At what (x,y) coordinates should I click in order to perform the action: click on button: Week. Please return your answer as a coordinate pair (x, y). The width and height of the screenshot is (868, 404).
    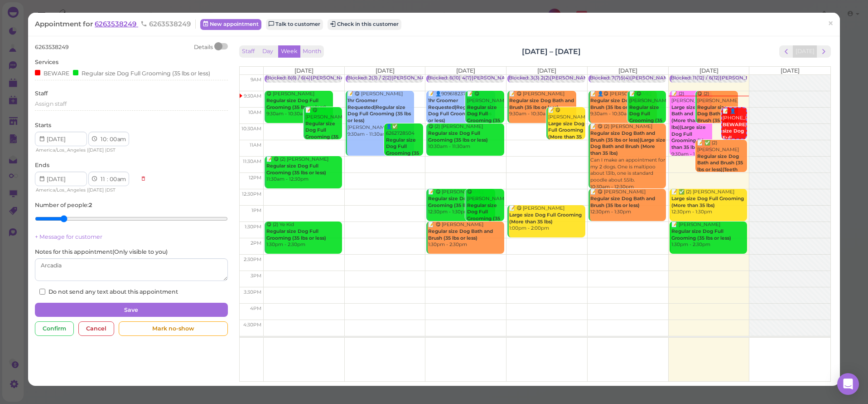
    Looking at the image, I should click on (289, 51).